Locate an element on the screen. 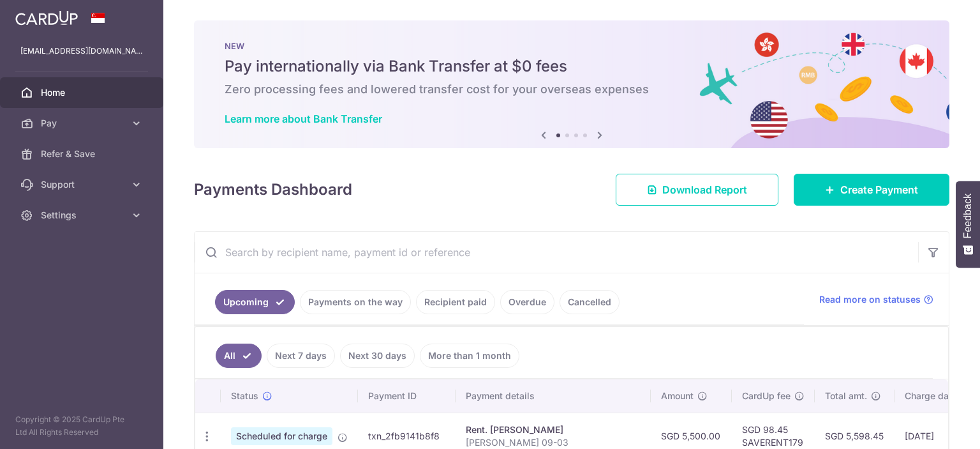 This screenshot has width=980, height=449. span: Amount is located at coordinates (677, 396).